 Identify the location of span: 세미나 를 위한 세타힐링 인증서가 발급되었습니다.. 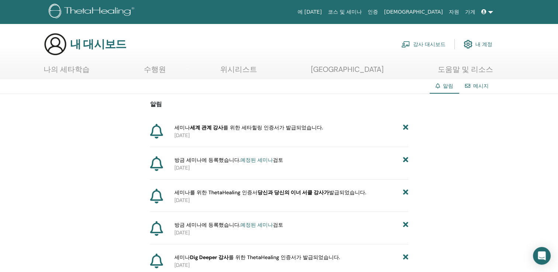
(249, 128).